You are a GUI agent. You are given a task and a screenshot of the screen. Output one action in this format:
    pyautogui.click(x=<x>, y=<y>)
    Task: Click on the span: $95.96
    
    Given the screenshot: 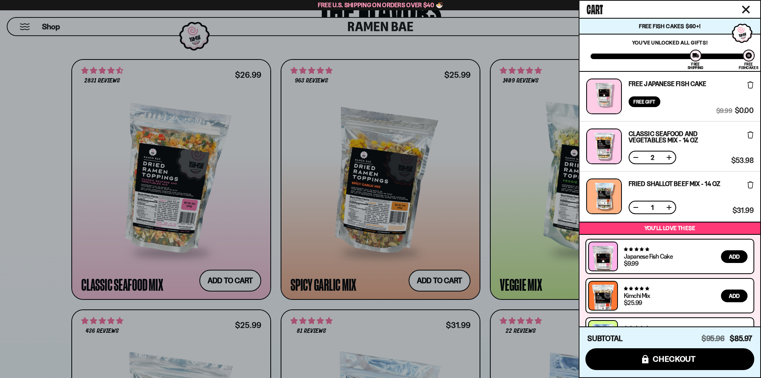 What is the action you would take?
    pyautogui.click(x=713, y=338)
    